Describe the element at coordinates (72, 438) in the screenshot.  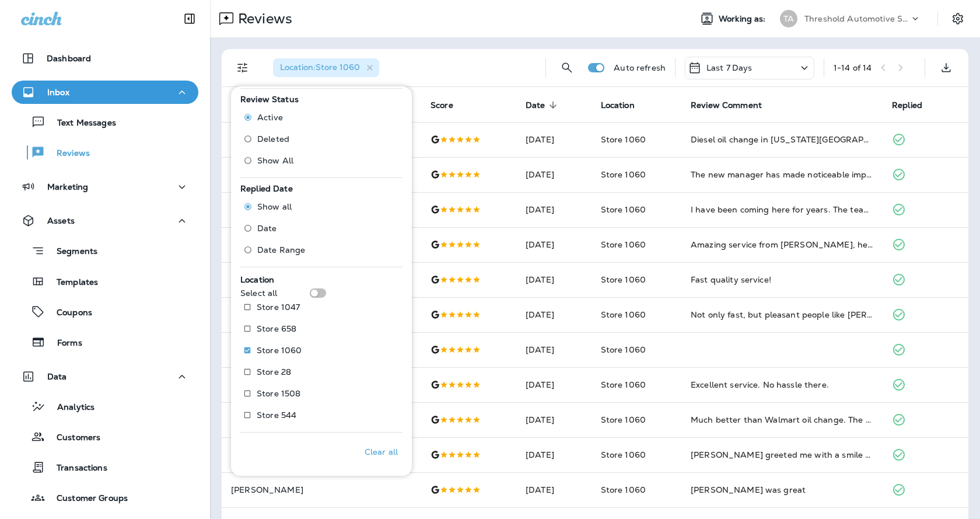
I see `p: Customers` at that location.